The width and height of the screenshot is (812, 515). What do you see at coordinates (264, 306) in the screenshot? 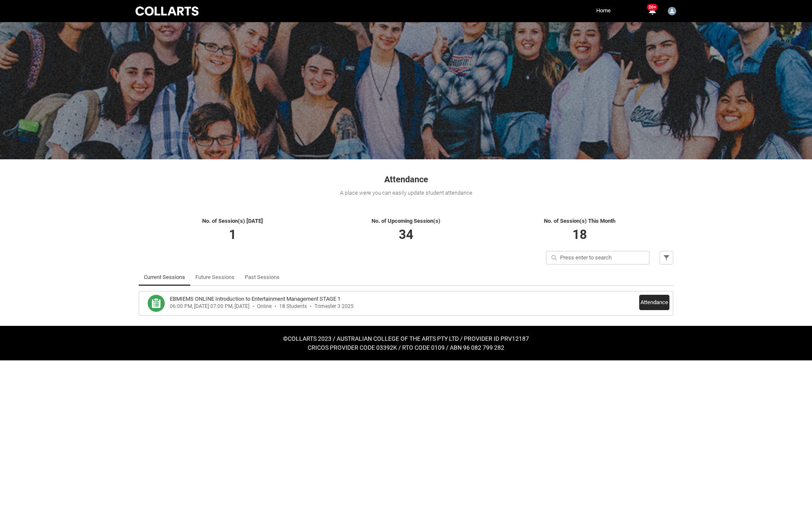
I see `div: Online` at bounding box center [264, 306].